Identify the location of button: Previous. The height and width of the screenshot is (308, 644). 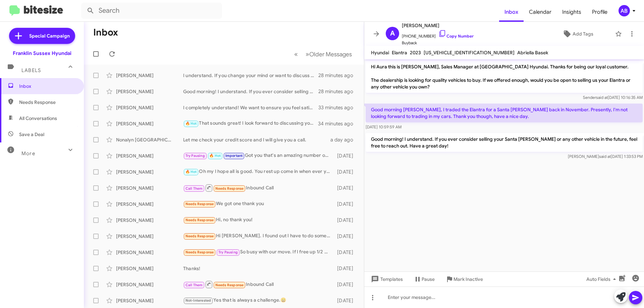
(296, 54).